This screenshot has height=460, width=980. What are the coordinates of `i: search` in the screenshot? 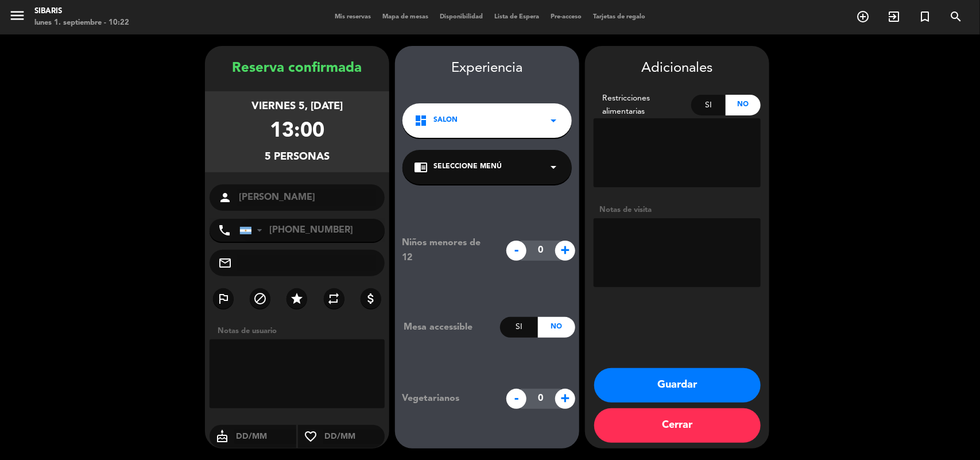 It's located at (956, 16).